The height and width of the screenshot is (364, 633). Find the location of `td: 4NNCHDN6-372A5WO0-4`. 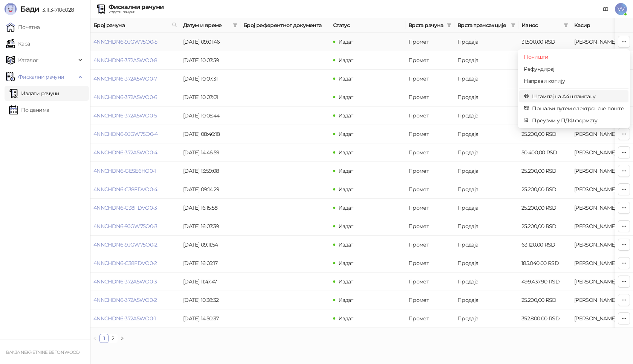

td: 4NNCHDN6-372A5WO0-4 is located at coordinates (135, 152).